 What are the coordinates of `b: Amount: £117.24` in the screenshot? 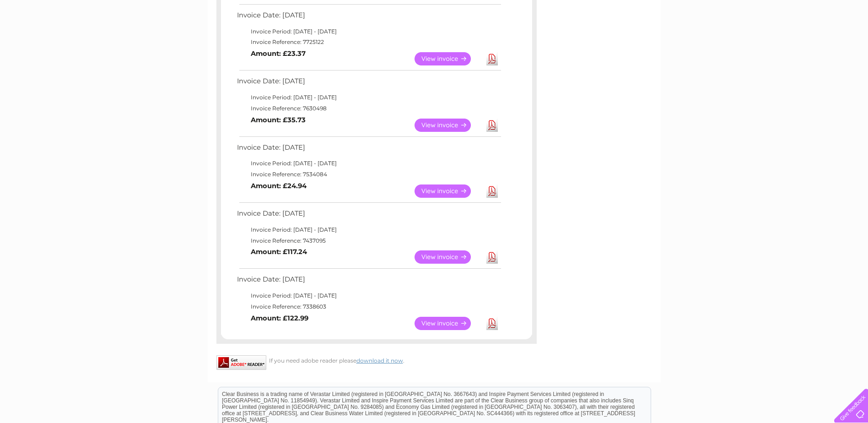 It's located at (279, 252).